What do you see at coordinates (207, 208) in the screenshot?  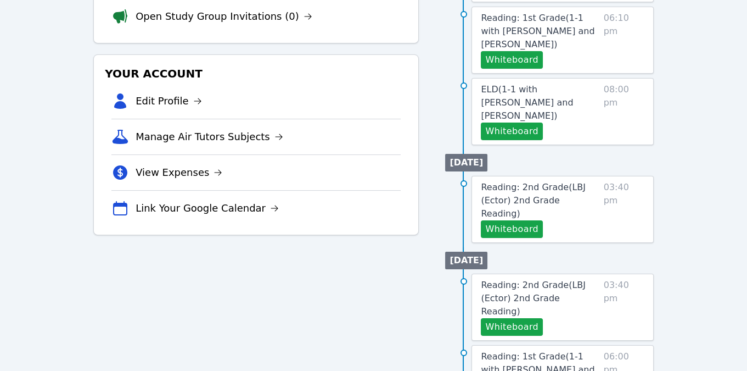 I see `a: Link Your Google Calendar` at bounding box center [207, 208].